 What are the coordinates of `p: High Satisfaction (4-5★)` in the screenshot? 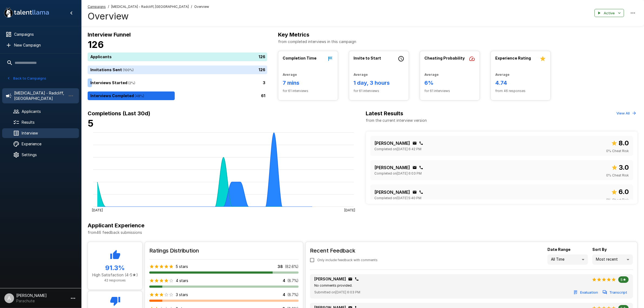 It's located at (115, 275).